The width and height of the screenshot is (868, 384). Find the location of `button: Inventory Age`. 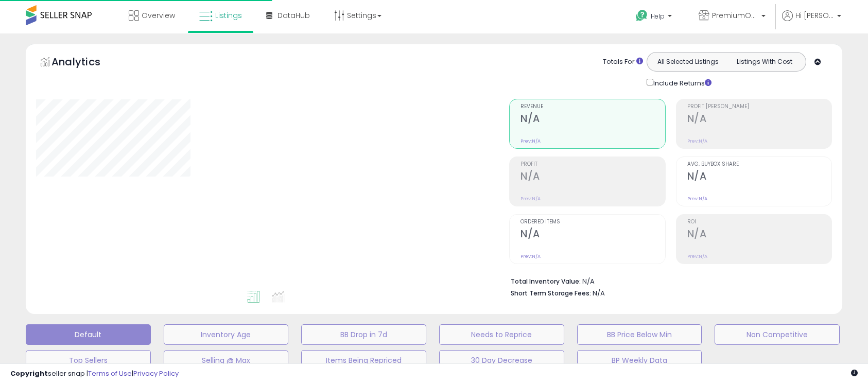

button: Inventory Age is located at coordinates (226, 335).